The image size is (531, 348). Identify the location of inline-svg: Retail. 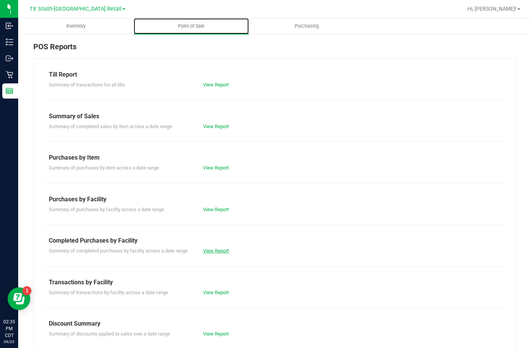
(9, 75).